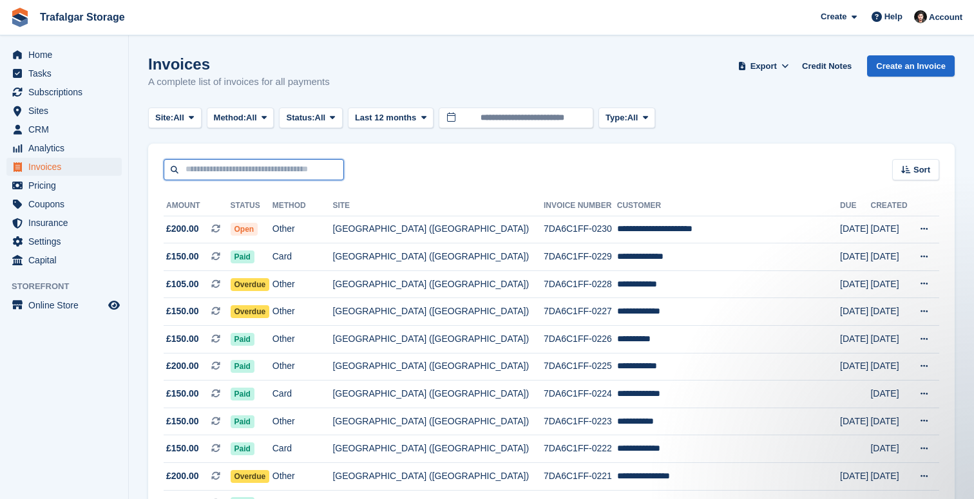 The width and height of the screenshot is (974, 499). I want to click on td: 7DA6C1FF-0226, so click(581, 340).